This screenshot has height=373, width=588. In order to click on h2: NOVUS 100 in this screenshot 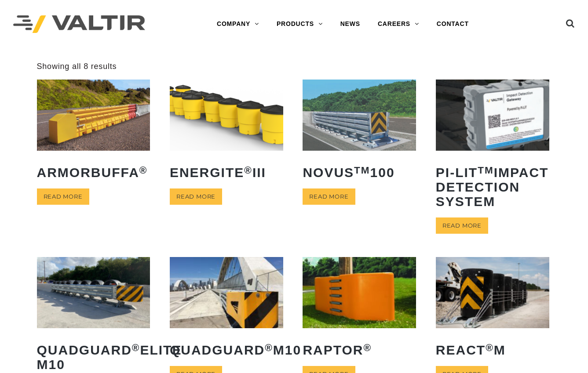, I will do `click(360, 172)`.